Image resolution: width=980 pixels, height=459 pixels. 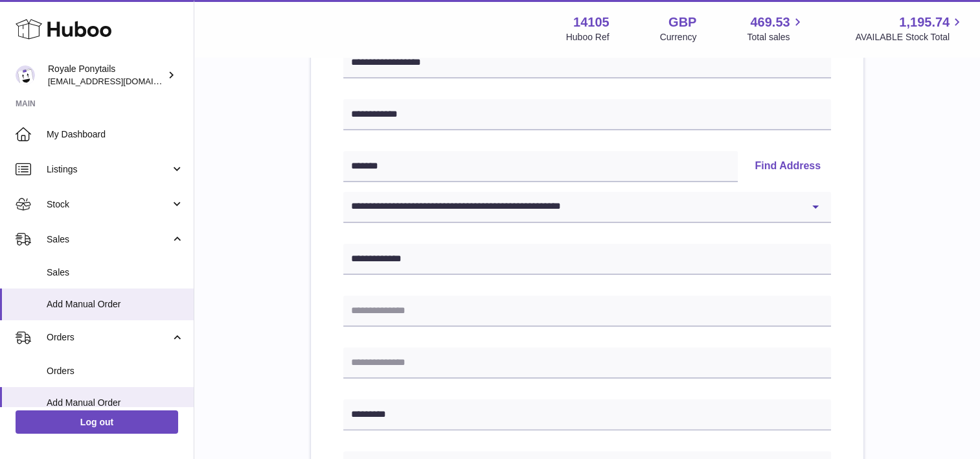 I want to click on span: Total sales, so click(x=776, y=37).